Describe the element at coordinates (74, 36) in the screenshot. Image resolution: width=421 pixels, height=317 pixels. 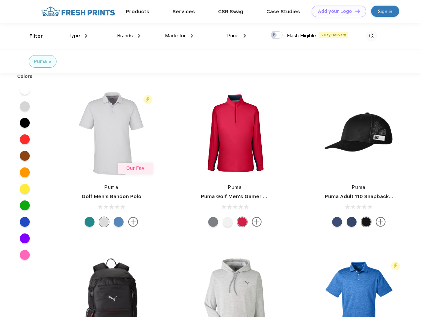
I see `span: Type` at that location.